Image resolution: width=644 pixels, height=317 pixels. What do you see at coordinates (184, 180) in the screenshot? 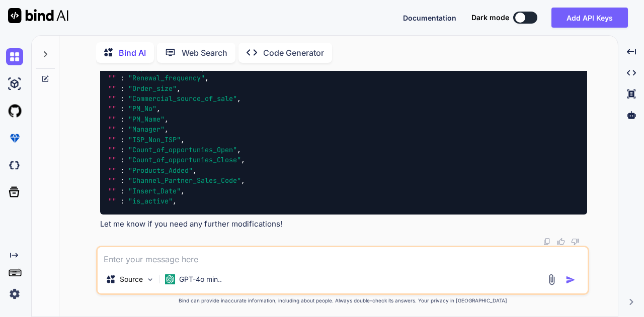
I see `span: "Channel_Partner_Sales_Code"` at bounding box center [184, 180].